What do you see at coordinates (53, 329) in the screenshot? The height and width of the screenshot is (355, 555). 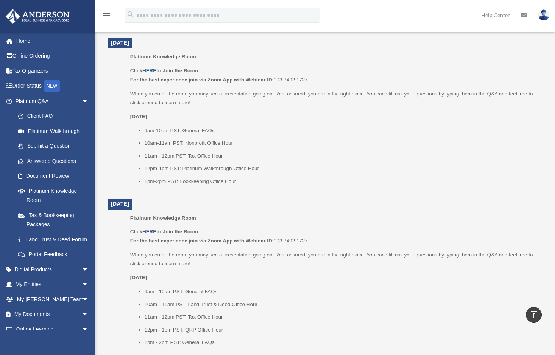 I see `a: Online Learningarrow_drop_down` at bounding box center [53, 329].